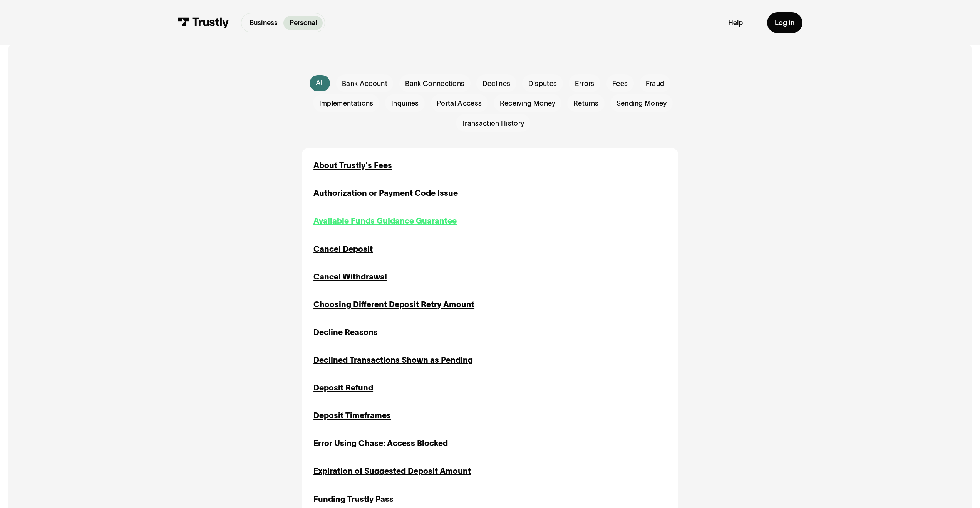 This screenshot has width=980, height=508. Describe the element at coordinates (385, 193) in the screenshot. I see `div: Authorization or Payment Code Issue` at that location.